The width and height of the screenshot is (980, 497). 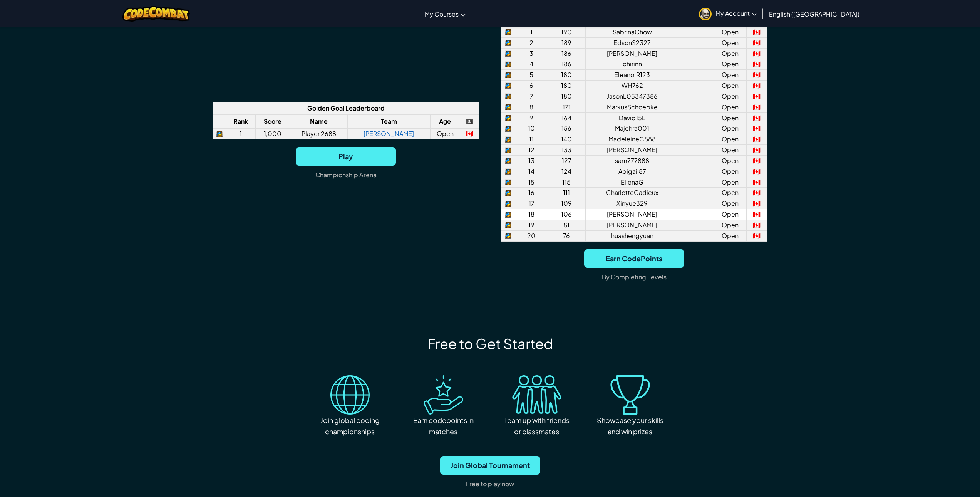 I want to click on td: 81, so click(x=567, y=225).